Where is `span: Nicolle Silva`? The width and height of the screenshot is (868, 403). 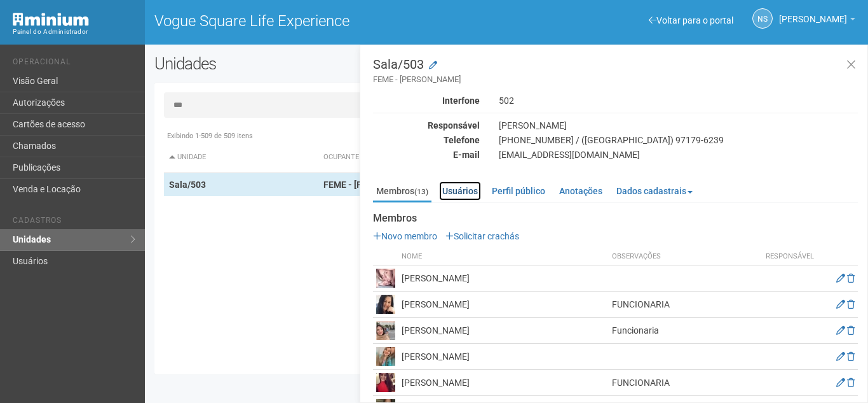 span: Nicolle Silva is located at coordinates (813, 13).